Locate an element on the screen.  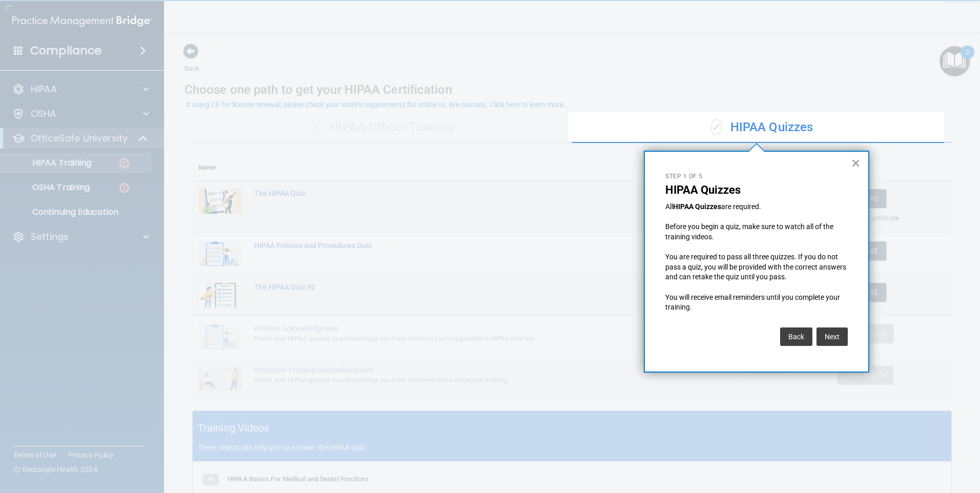
div: HIPAA Quizzes is located at coordinates (762, 128).